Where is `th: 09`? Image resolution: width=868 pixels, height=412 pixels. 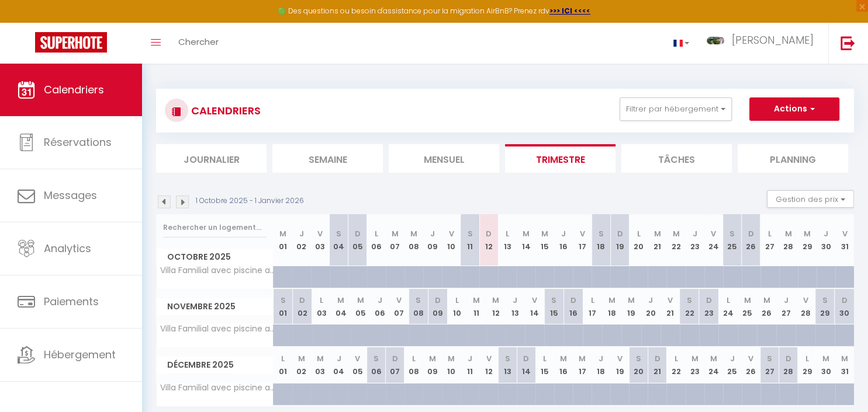 th: 09 is located at coordinates (433, 240).